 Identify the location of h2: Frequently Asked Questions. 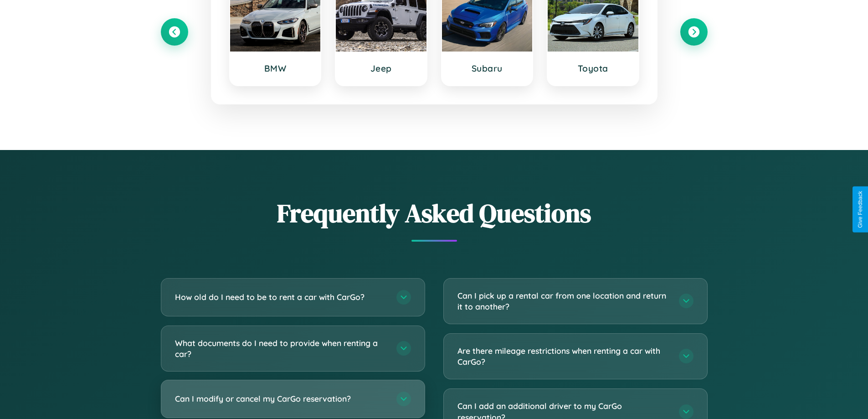
(434, 213).